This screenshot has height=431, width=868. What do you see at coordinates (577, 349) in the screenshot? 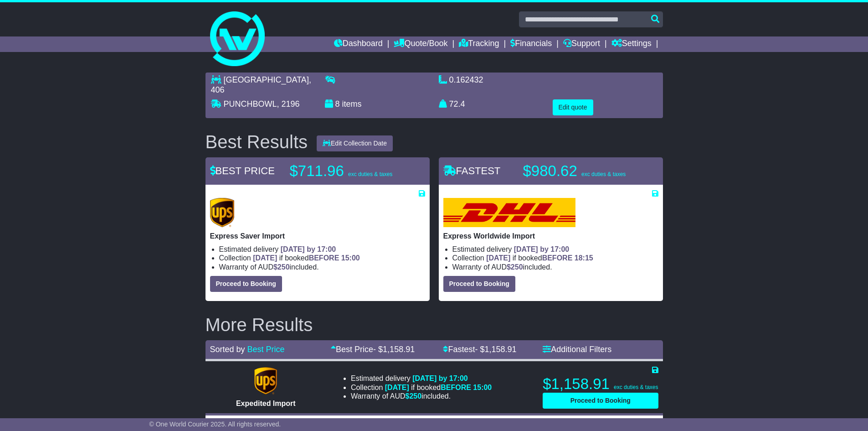
I see `a: Additional Filters` at bounding box center [577, 349].